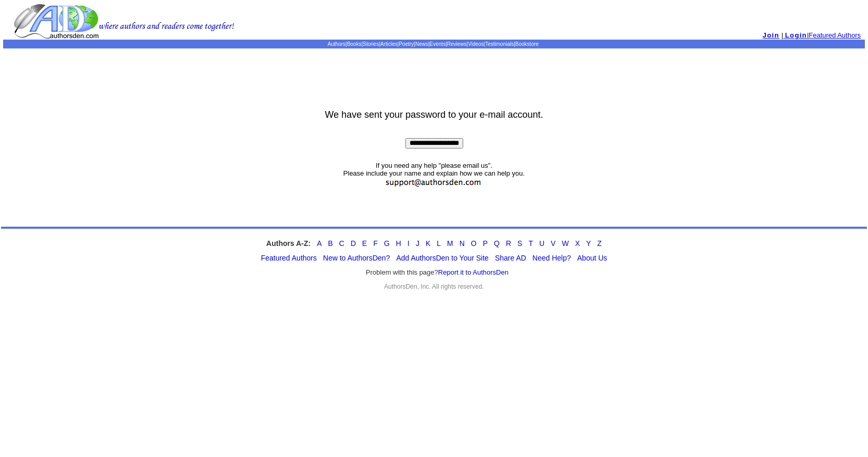 The width and height of the screenshot is (868, 457). Describe the element at coordinates (795, 35) in the screenshot. I see `a: Login` at that location.